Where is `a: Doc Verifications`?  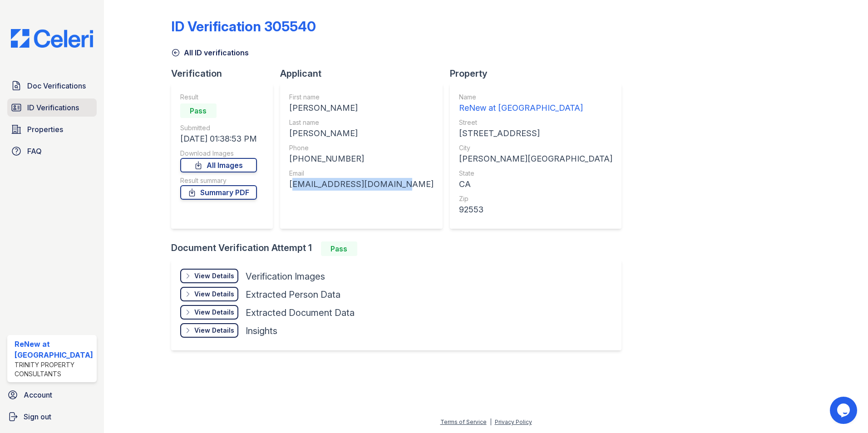 a: Doc Verifications is located at coordinates (52, 85).